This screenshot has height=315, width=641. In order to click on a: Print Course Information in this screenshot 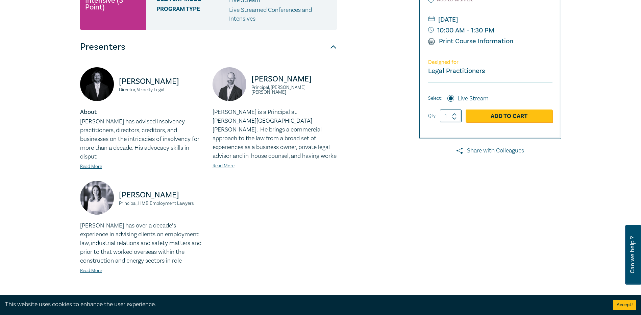, I will do `click(471, 41)`.